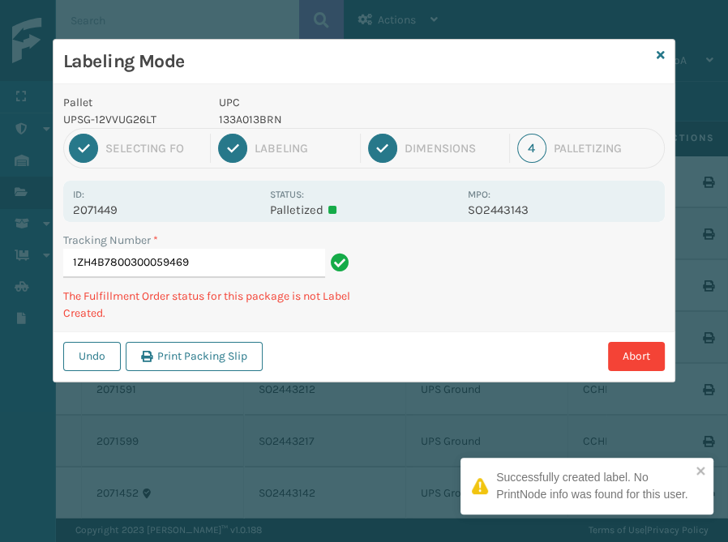  Describe the element at coordinates (79, 195) in the screenshot. I see `label: Id:` at that location.